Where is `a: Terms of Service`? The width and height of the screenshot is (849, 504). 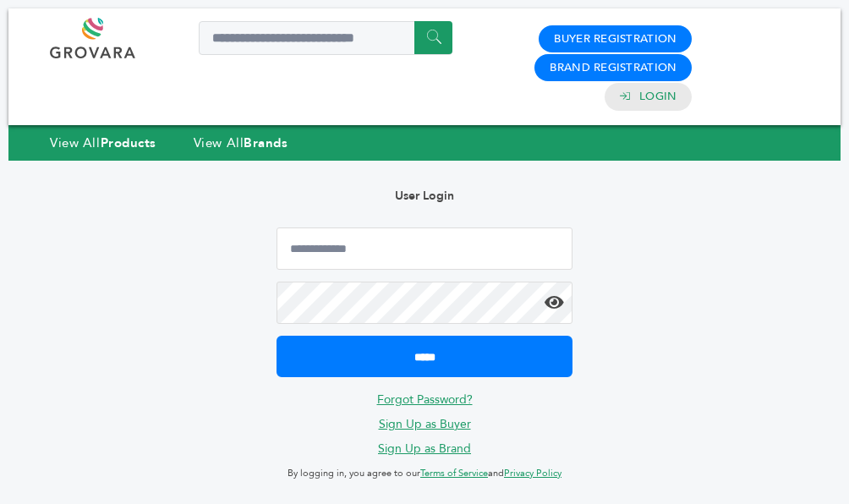
a: Terms of Service is located at coordinates (454, 472).